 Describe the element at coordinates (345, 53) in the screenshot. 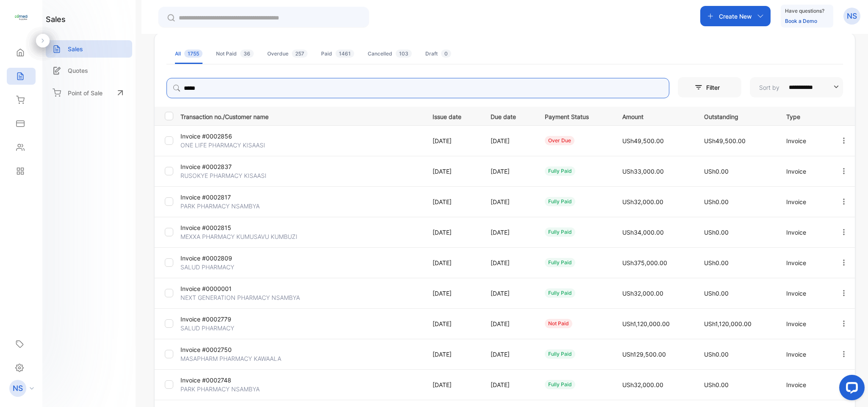

I see `span: 1461` at that location.